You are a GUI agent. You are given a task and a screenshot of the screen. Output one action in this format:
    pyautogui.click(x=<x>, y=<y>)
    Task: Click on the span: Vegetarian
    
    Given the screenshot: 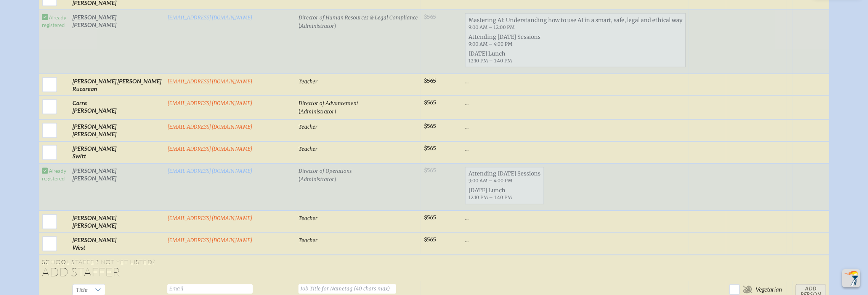 What is the action you would take?
    pyautogui.click(x=769, y=290)
    